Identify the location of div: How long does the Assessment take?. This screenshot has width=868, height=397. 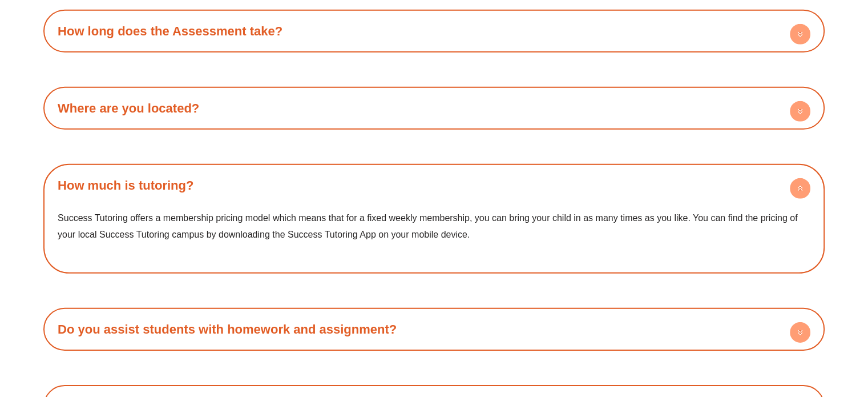
(434, 31).